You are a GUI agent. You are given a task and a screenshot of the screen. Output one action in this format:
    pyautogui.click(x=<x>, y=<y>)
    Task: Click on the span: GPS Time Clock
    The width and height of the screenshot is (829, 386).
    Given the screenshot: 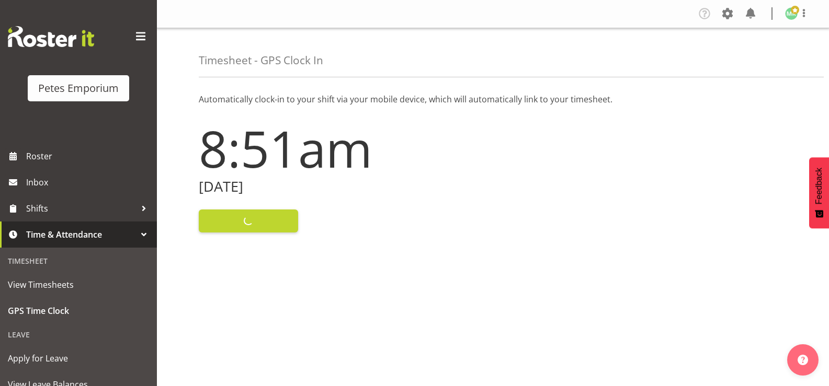 What is the action you would take?
    pyautogui.click(x=78, y=311)
    